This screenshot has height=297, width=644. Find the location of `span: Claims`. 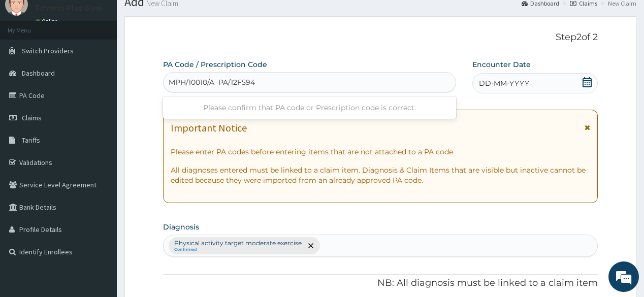

span: Claims is located at coordinates (31, 118).